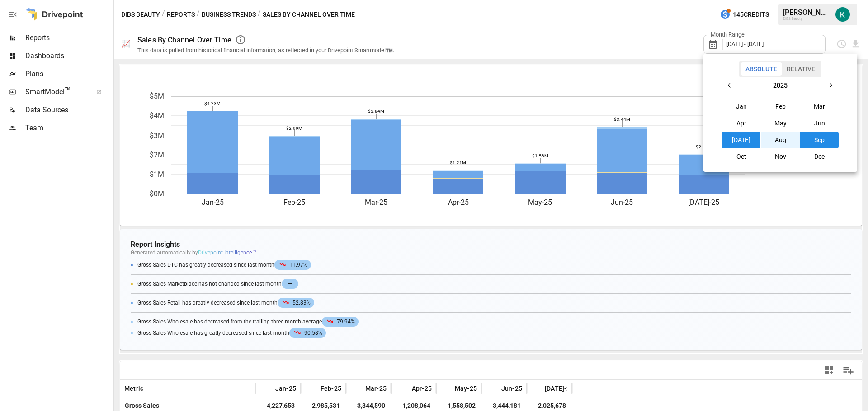  Describe the element at coordinates (741, 156) in the screenshot. I see `button: Oct` at that location.